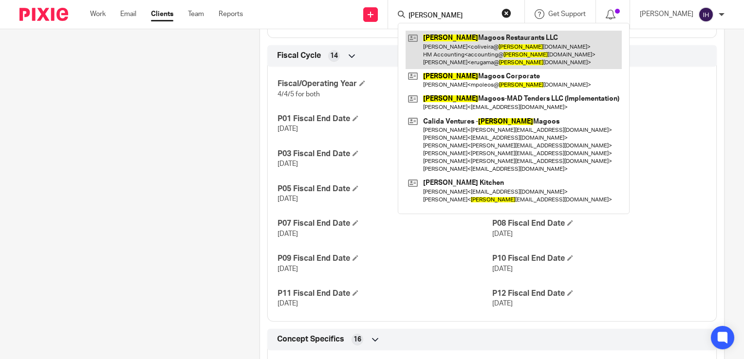 This screenshot has height=359, width=744. Describe the element at coordinates (162, 14) in the screenshot. I see `a: Clients` at that location.